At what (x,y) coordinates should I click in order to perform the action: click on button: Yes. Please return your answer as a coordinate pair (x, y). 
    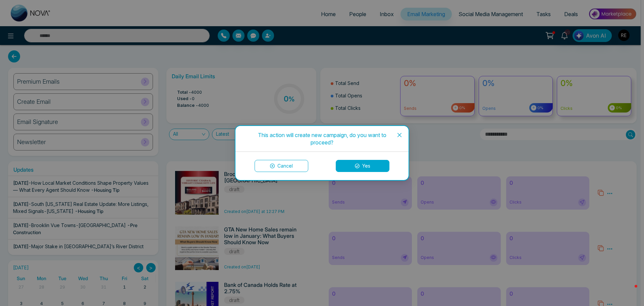
    Looking at the image, I should click on (363, 166).